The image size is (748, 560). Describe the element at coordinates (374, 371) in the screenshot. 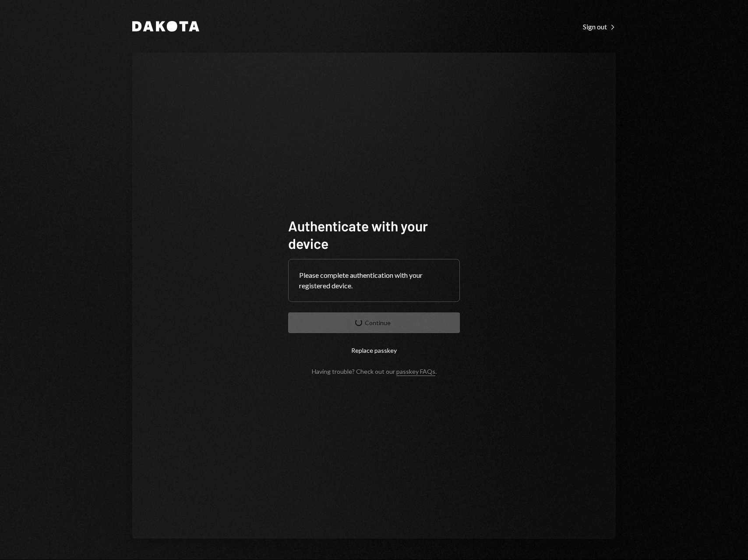

I see `div: Having trouble? Check out our .` at that location.